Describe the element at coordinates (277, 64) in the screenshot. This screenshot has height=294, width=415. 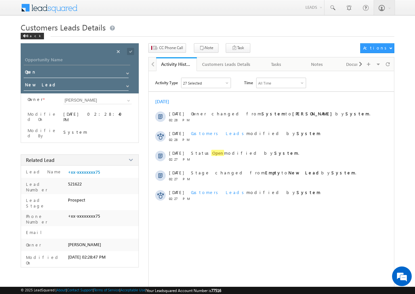
I see `a: Tasks` at that location.